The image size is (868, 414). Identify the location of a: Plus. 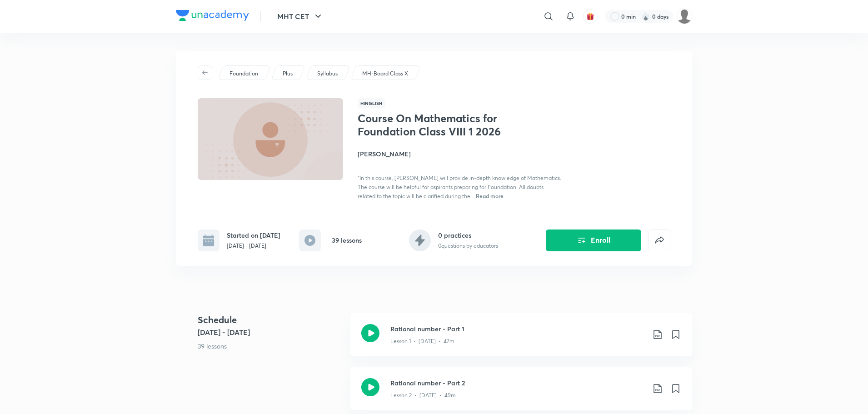
(288, 73).